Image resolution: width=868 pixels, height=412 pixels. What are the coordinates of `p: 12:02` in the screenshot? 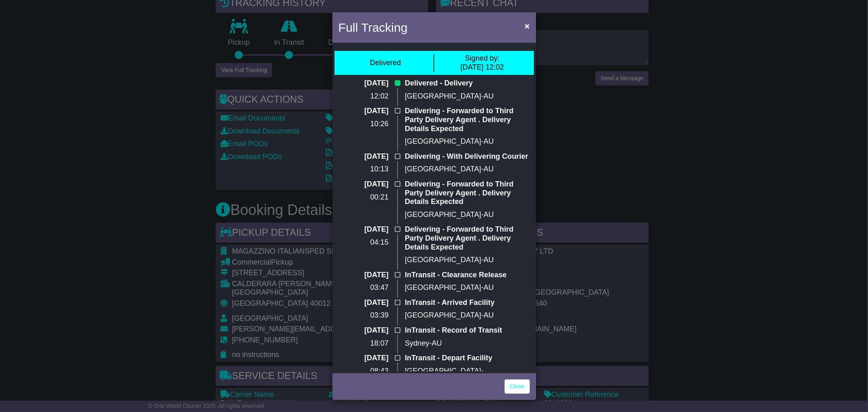 It's located at (364, 96).